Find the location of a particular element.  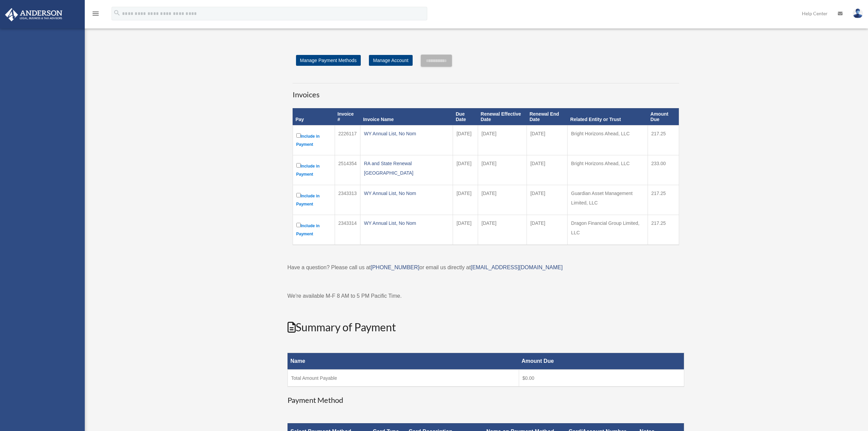

th: Name is located at coordinates (403, 361).